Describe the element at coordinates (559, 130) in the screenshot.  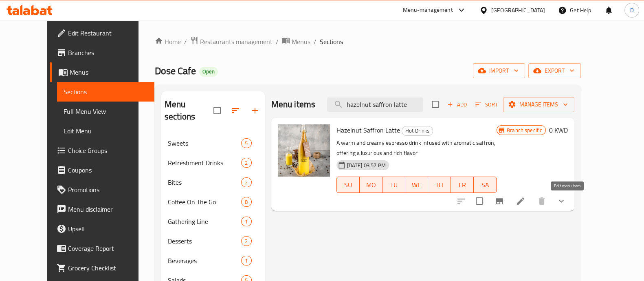
I see `h6: 0 KWD` at that location.